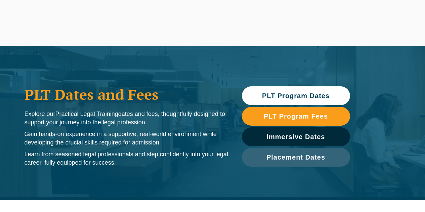  I want to click on a: PLT Program Dates, so click(296, 96).